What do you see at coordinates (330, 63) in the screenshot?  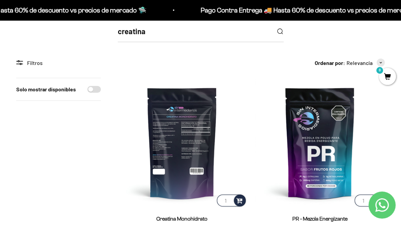 I see `span: Ordenar por:` at bounding box center [330, 63].